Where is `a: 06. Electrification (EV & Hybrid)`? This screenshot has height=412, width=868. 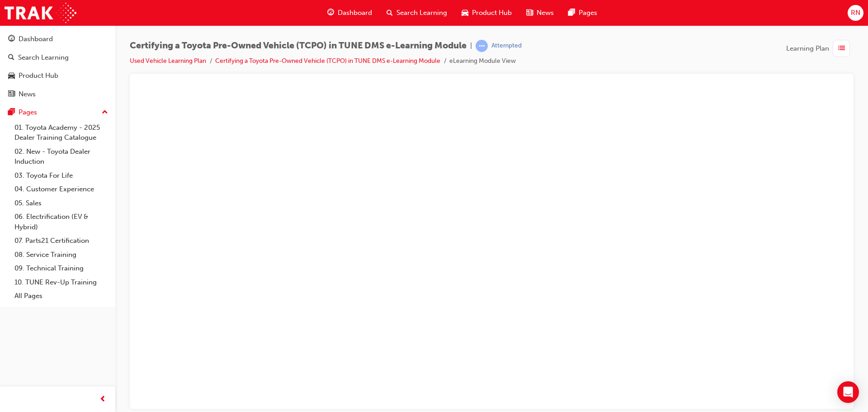 a: 06. Electrification (EV & Hybrid) is located at coordinates (61, 222).